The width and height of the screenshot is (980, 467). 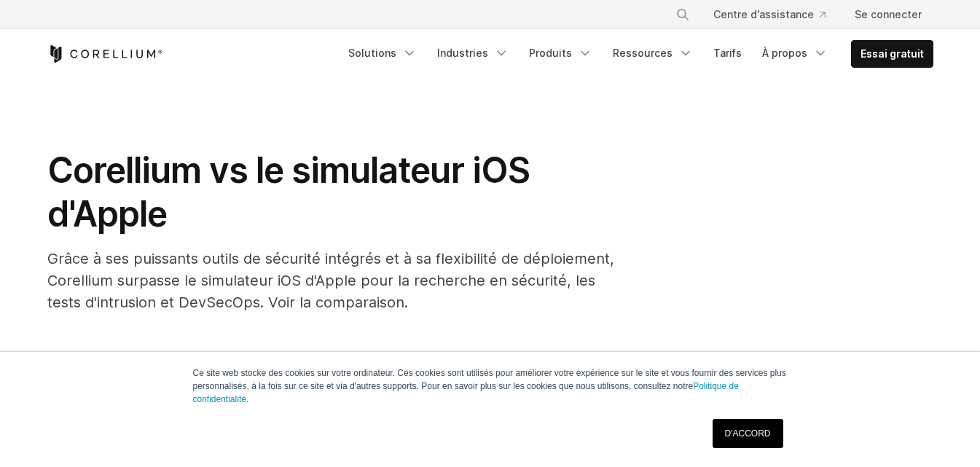 What do you see at coordinates (489, 380) in the screenshot?
I see `font: Ce site web stocke des cookies sur votre ordinateur. Ces cookies sont utilisés pour améliorer vot...` at bounding box center [489, 380].